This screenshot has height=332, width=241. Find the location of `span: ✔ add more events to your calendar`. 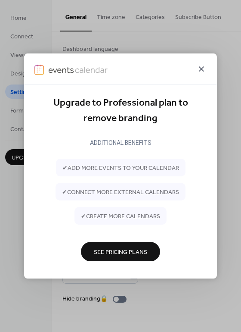

span: ✔ add more events to your calendar is located at coordinates (121, 168).